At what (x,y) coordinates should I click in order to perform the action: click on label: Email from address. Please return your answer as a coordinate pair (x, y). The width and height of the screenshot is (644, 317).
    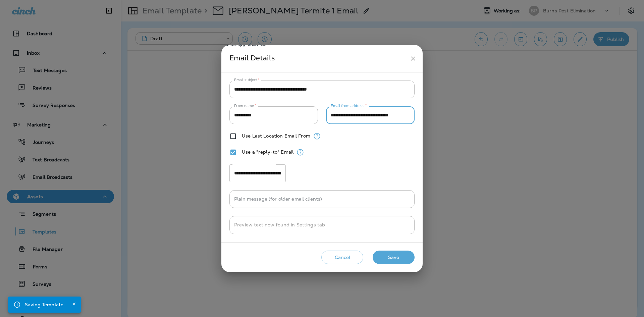
    Looking at the image, I should click on (349, 105).